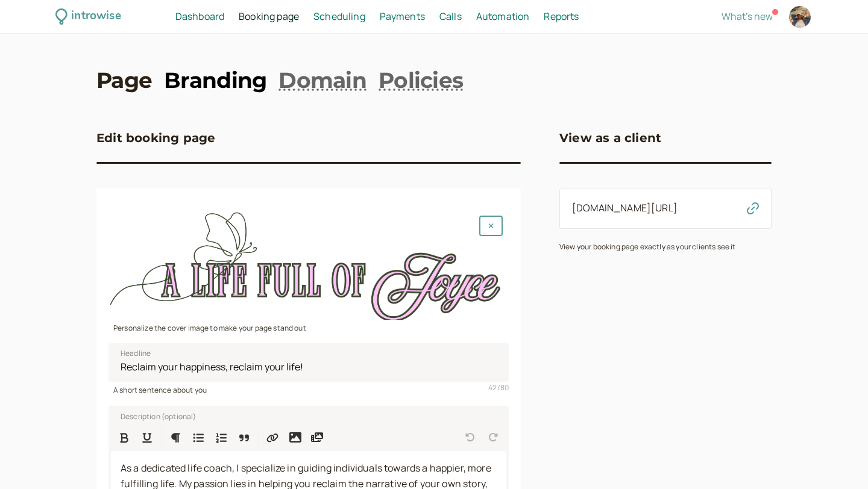 The height and width of the screenshot is (489, 868). I want to click on a: Automation, so click(502, 17).